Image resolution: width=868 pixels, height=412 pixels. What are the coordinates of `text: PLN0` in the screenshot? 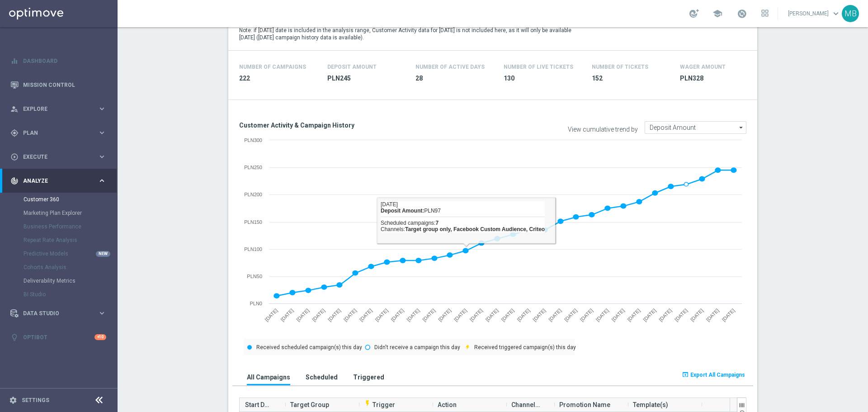 It's located at (256, 303).